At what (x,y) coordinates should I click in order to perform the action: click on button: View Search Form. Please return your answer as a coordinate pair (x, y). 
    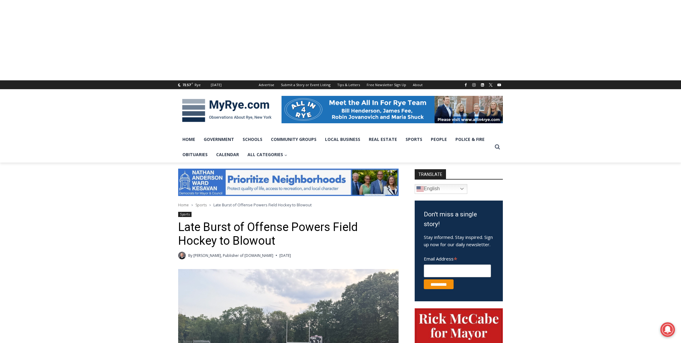
    Looking at the image, I should click on (497, 147).